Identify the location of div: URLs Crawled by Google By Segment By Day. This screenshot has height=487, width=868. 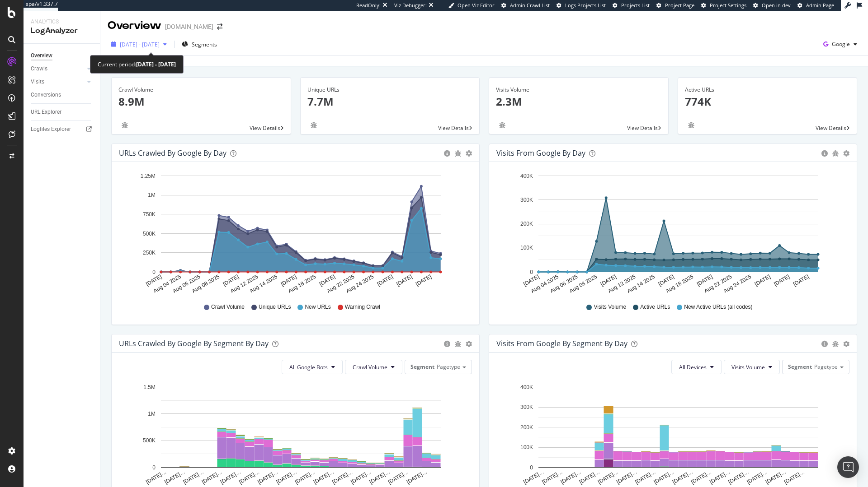
(194, 344).